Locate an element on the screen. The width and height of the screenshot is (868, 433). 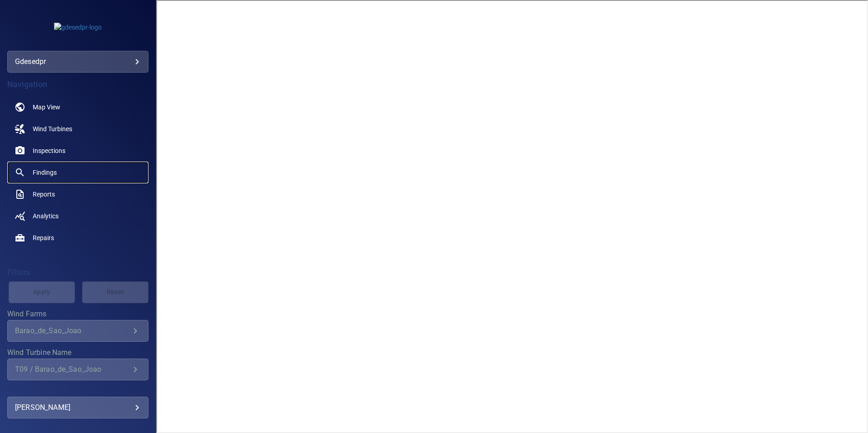
a: repairs noActive is located at coordinates (78, 238).